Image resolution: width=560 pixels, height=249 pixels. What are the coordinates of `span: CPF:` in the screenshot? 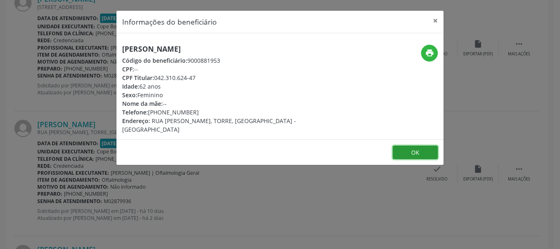 It's located at (128, 69).